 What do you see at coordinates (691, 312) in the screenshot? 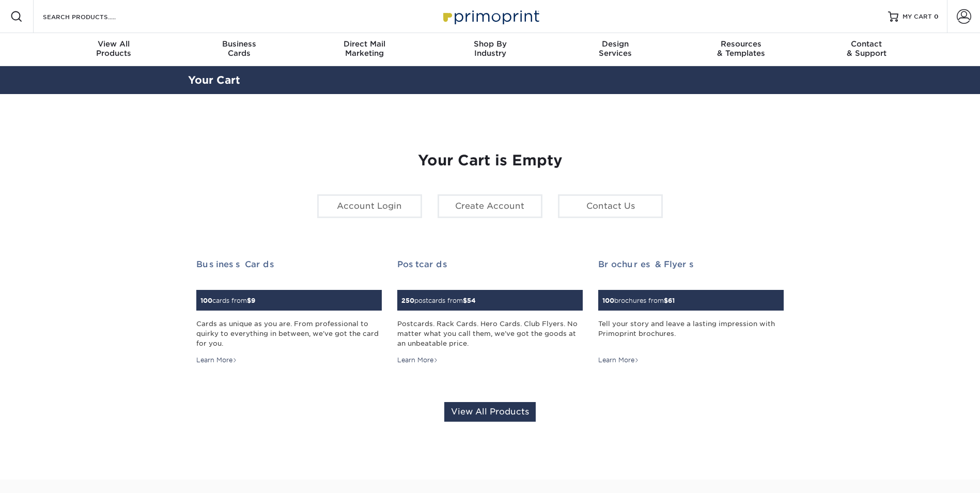
I see `a: Brochures & Flyers 100brochures from$61 Tell your story and leave a lasting impression with Primo...` at bounding box center [691, 312].